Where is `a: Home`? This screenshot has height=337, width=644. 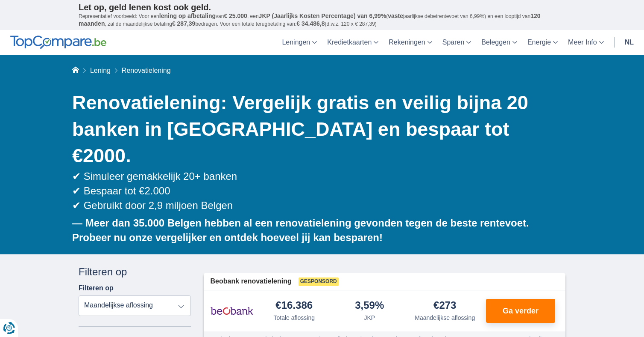
a: Home is located at coordinates (76, 70).